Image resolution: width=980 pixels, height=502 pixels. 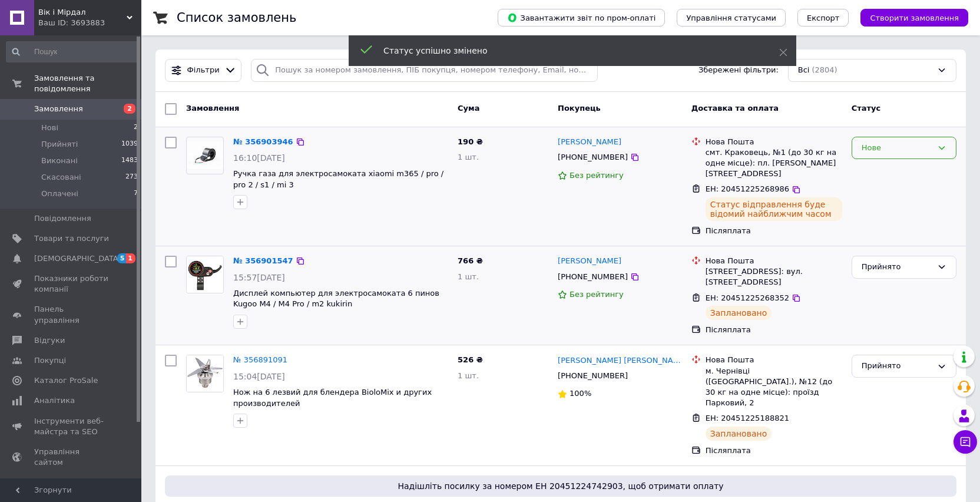 I want to click on span: 526 ₴, so click(x=470, y=360).